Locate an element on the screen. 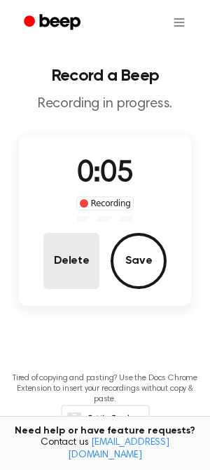 This screenshot has width=210, height=470. p: Tired of copying and pasting? Use the Docs Chrome Extension to insert your recordings without cop... is located at coordinates (105, 388).